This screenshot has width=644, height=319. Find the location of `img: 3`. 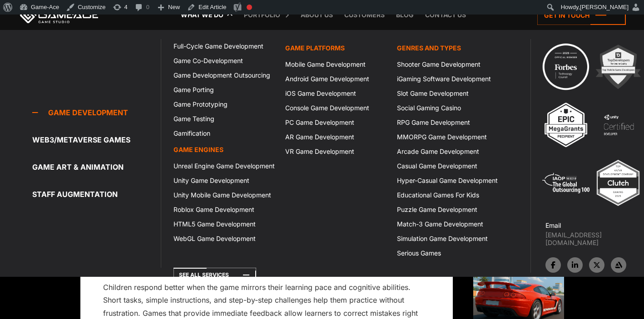

img: 3 is located at coordinates (566, 125).